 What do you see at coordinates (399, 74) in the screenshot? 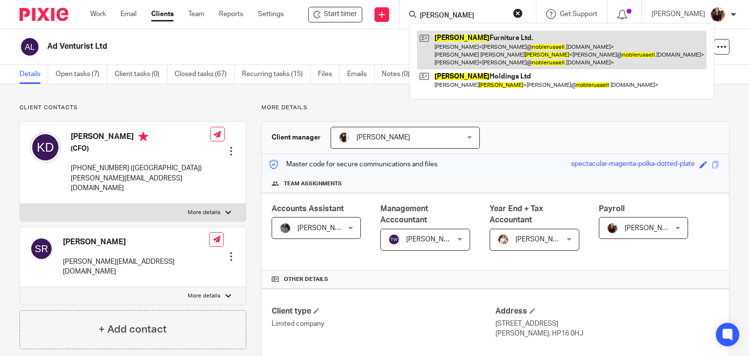
I see `a: Notes (0)` at bounding box center [399, 74].